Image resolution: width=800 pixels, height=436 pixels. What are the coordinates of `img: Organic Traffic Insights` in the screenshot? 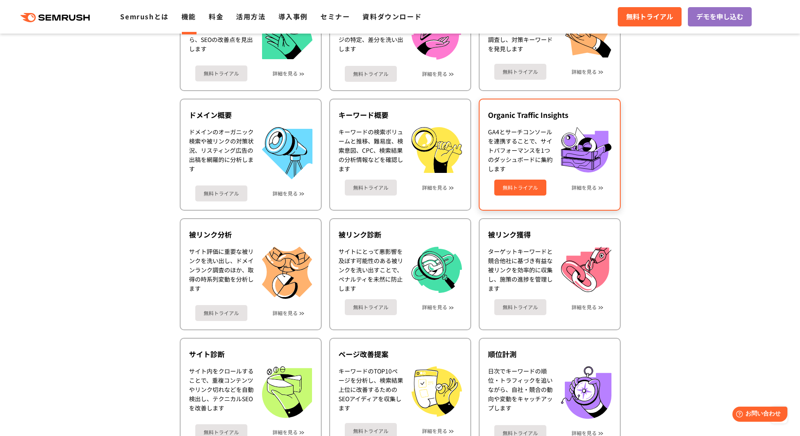 It's located at (586, 150).